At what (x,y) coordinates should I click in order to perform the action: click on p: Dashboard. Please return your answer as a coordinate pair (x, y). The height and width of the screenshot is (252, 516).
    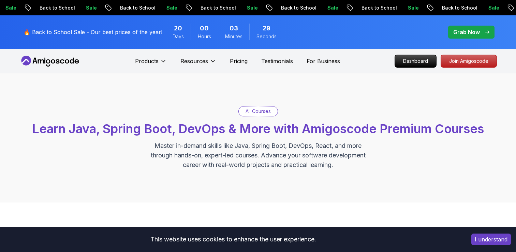
    Looking at the image, I should click on (415, 61).